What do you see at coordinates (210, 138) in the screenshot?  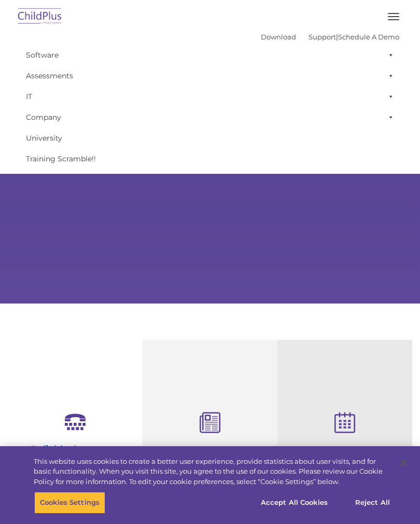 I see `a: University` at bounding box center [210, 138].